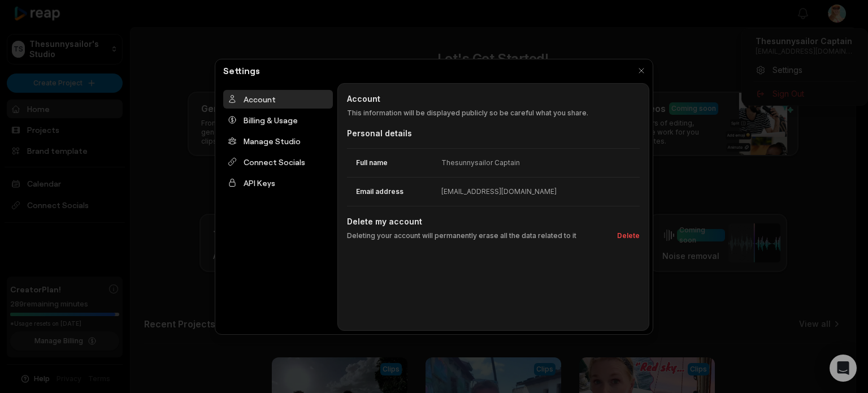 This screenshot has height=393, width=868. I want to click on h2: Delete my account, so click(494, 221).